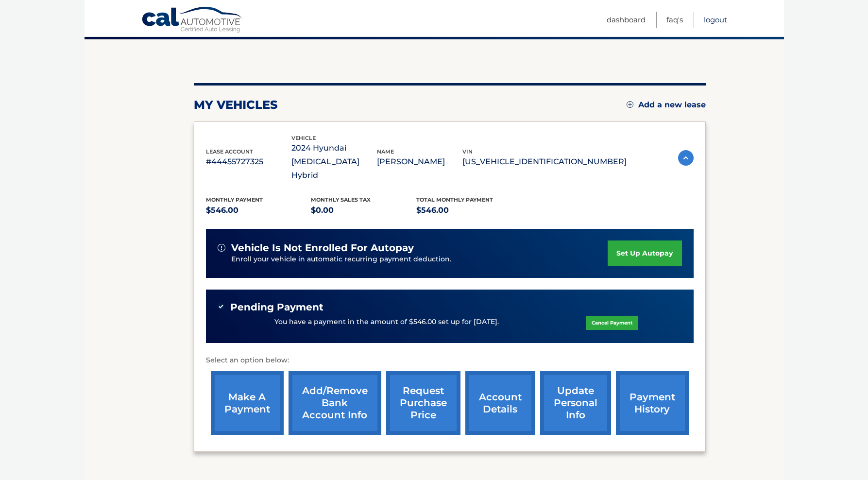  I want to click on span: vin, so click(467, 152).